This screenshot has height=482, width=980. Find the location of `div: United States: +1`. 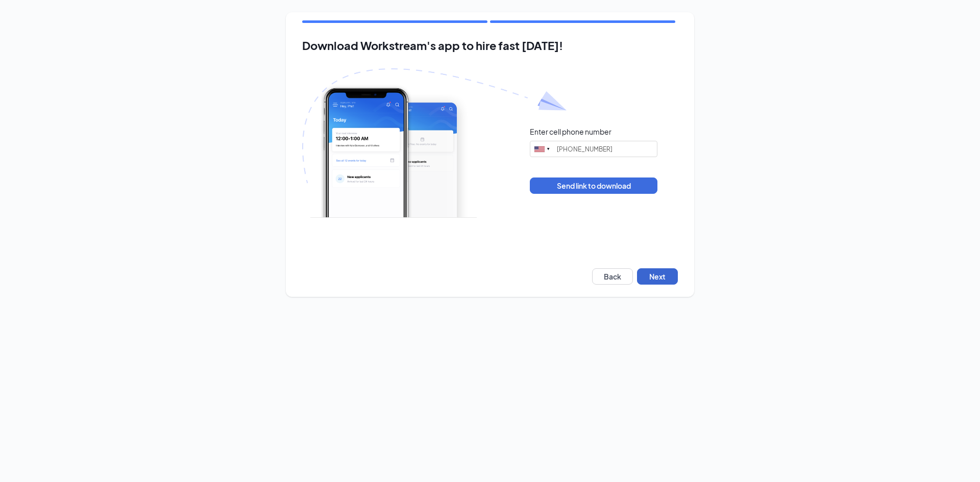

div: United States: +1 is located at coordinates (542, 149).